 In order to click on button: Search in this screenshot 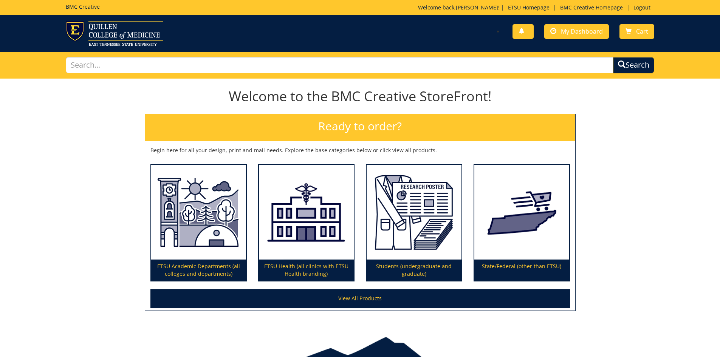, I will do `click(633, 65)`.